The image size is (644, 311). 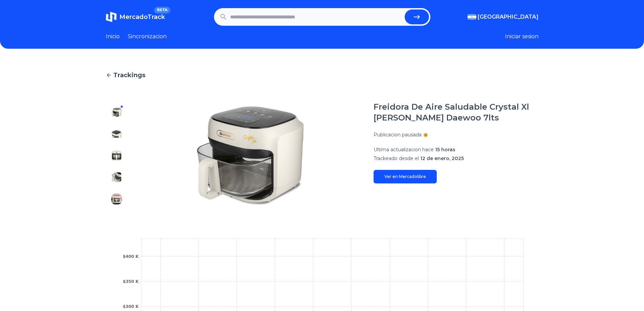 I want to click on span: Ultima actualizacion hace, so click(x=404, y=150).